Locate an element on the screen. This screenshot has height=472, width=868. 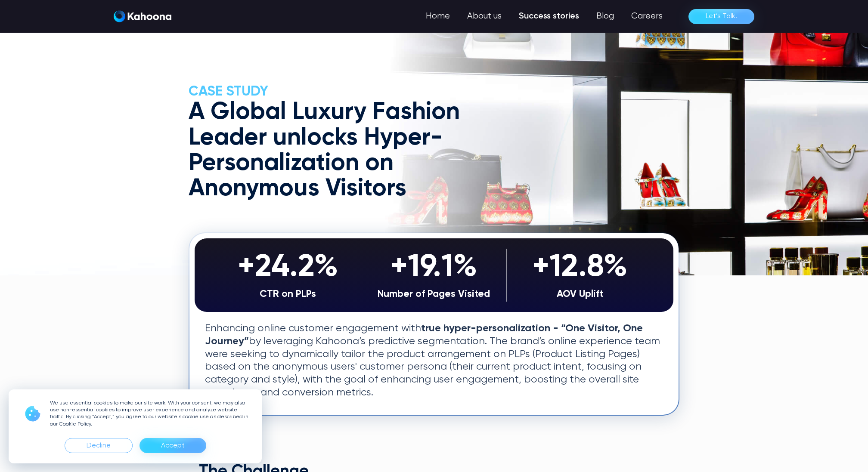
h1: A Global Luxury Fashion Leader unlocks Hyper-Personalization on Anonymous Visitors is located at coordinates (340, 151).